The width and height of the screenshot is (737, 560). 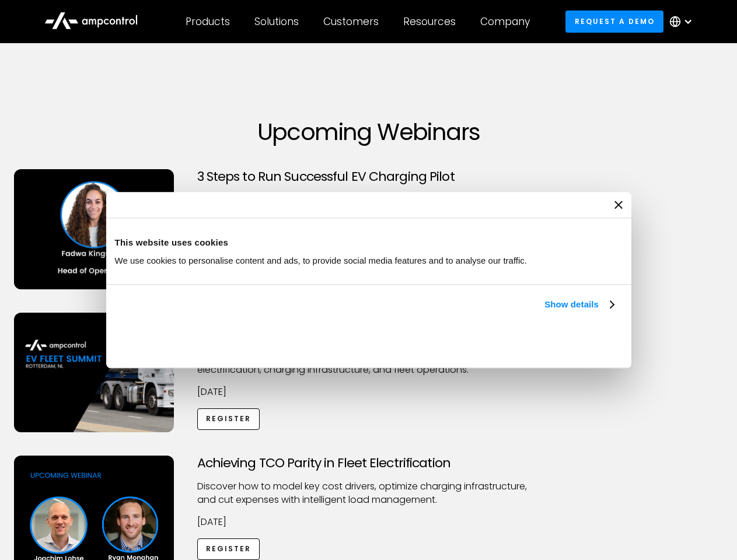 What do you see at coordinates (579, 305) in the screenshot?
I see `a: Show details` at bounding box center [579, 305].